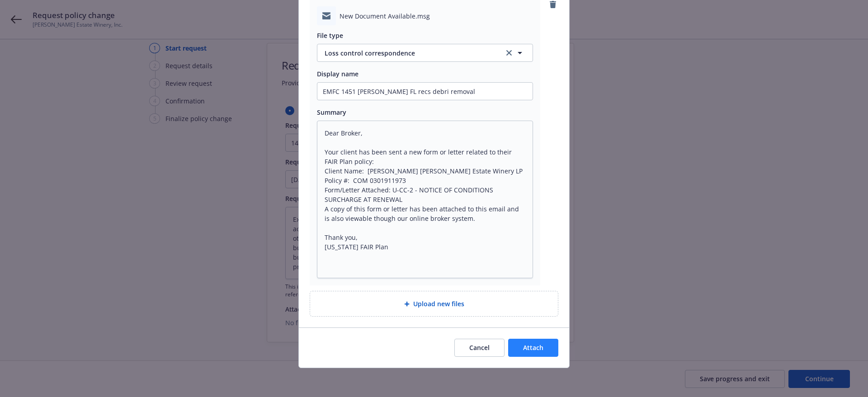 The height and width of the screenshot is (397, 868). What do you see at coordinates (385, 16) in the screenshot?
I see `span: New Document Available.msg` at bounding box center [385, 16].